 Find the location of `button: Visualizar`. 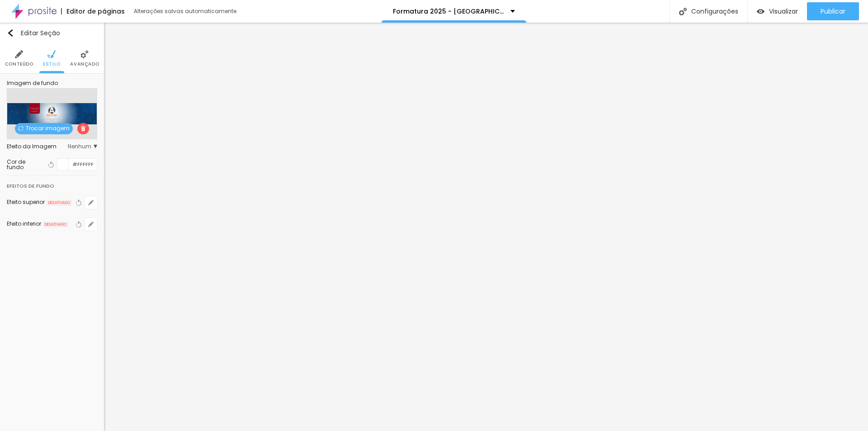

button: Visualizar is located at coordinates (777, 11).